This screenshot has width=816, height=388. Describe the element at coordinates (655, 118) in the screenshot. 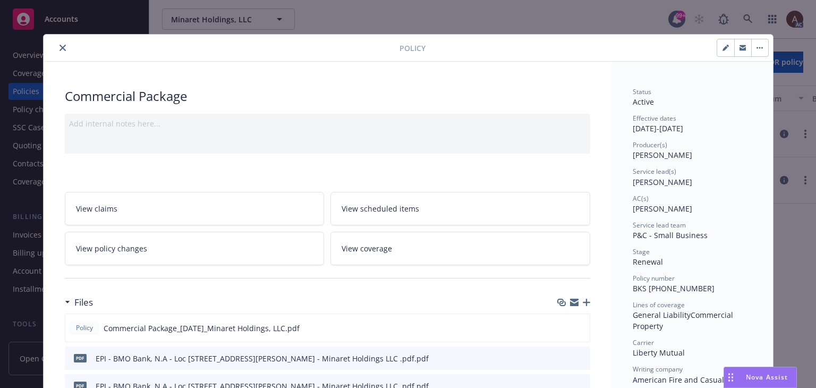

I see `span: Effective dates` at that location.